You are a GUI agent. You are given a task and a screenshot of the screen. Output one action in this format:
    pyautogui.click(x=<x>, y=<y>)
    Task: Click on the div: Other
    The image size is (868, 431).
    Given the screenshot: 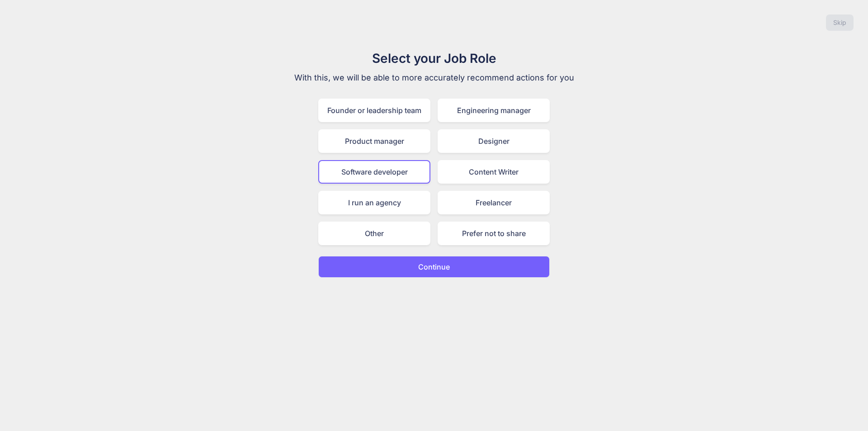 What is the action you would take?
    pyautogui.click(x=374, y=234)
    